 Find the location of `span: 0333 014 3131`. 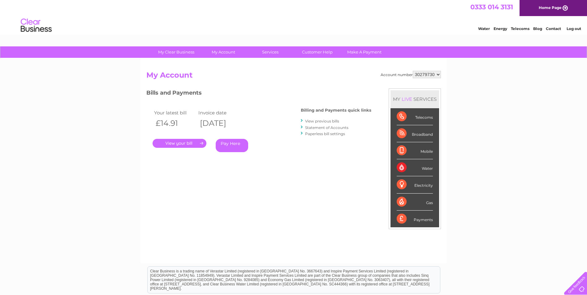

span: 0333 014 3131 is located at coordinates (492, 7).